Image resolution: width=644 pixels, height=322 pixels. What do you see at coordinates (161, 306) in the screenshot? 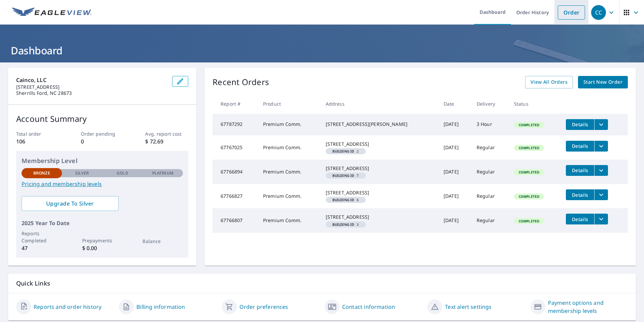
I see `a: Billing information` at bounding box center [161, 306].